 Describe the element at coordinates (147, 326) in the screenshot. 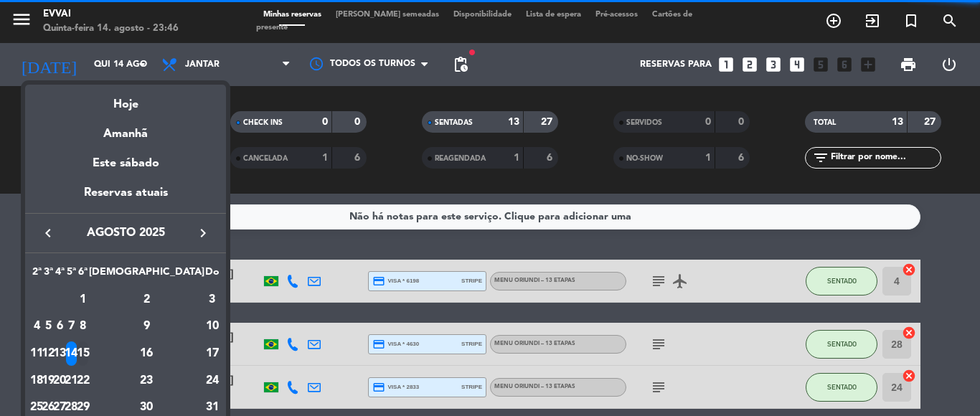

I see `div: 9` at that location.